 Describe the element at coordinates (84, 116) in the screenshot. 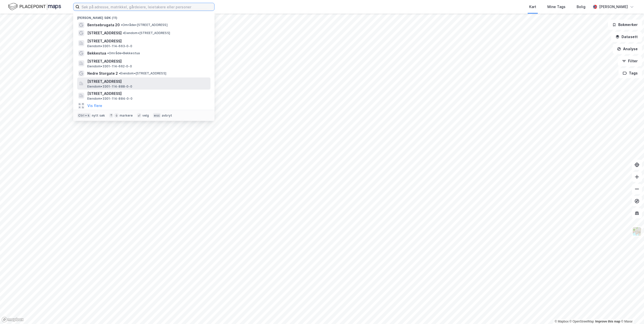

I see `div: Ctrl + k` at that location.